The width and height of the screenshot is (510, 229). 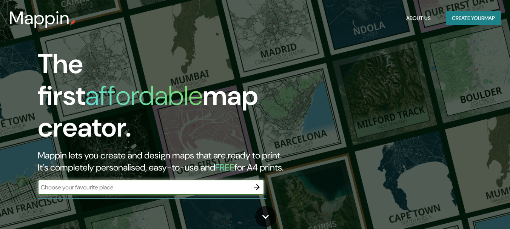 I want to click on h1: affordable, so click(x=144, y=95).